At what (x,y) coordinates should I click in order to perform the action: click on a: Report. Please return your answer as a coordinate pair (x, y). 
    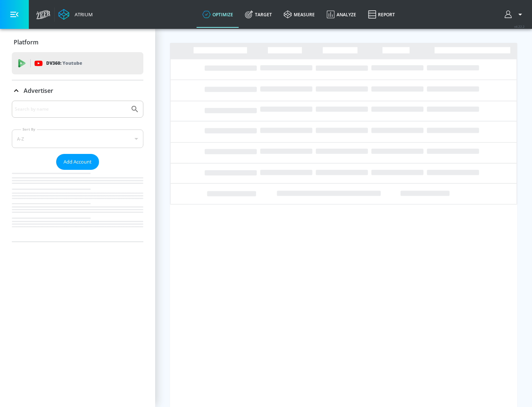
    Looking at the image, I should click on (382, 15).